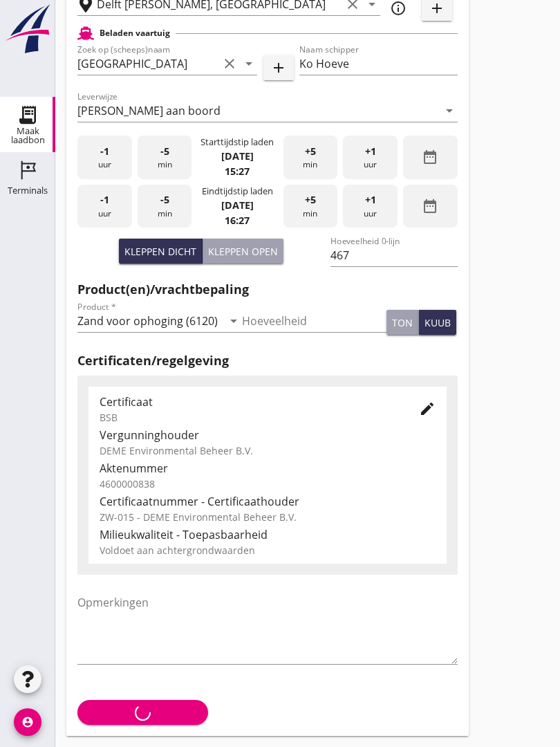 Image resolution: width=560 pixels, height=747 pixels. What do you see at coordinates (268, 501) in the screenshot?
I see `div: Certificaatnummer - Certificaathouder` at bounding box center [268, 501].